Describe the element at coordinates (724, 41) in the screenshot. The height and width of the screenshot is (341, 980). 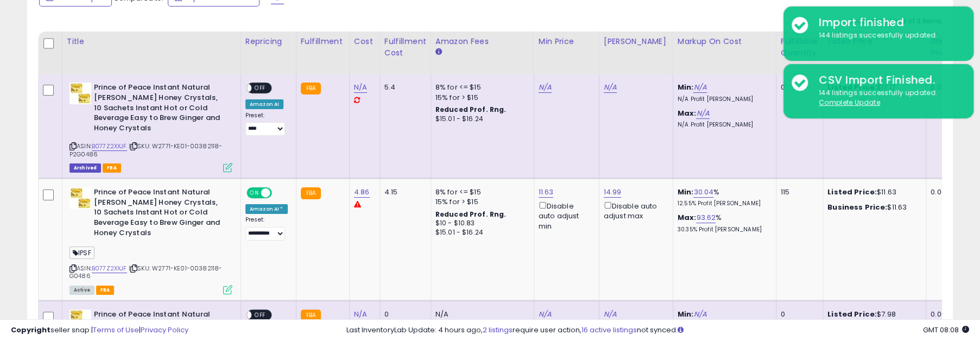
I see `div: Markup on Cost` at that location.